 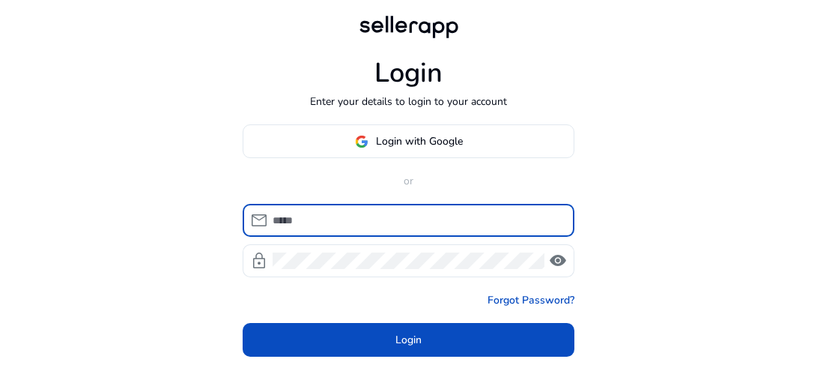 I want to click on img: google-logo.svg, so click(x=362, y=142).